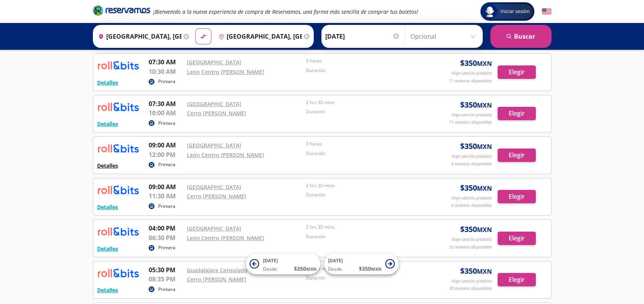  I want to click on input: Elegir Fecha, so click(363, 36).